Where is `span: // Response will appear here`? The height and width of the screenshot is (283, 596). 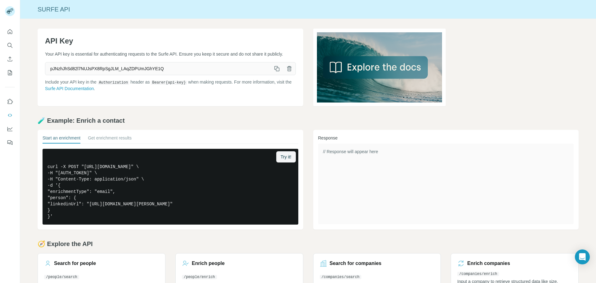 span: // Response will appear here is located at coordinates (350, 151).